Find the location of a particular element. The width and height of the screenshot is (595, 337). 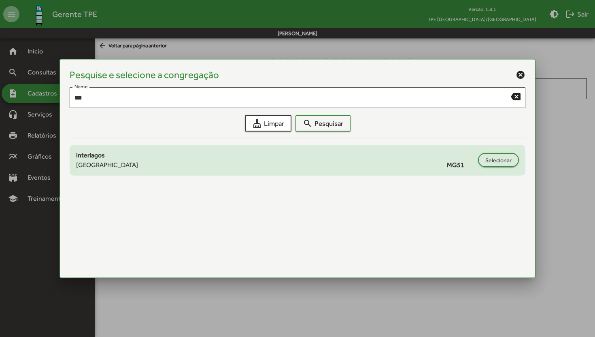

button: Pesquisar is located at coordinates (323, 124).